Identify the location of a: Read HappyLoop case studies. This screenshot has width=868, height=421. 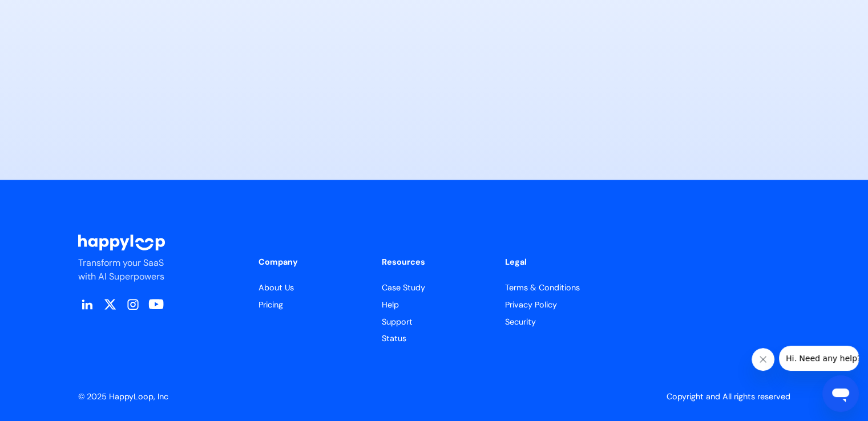
(434, 288).